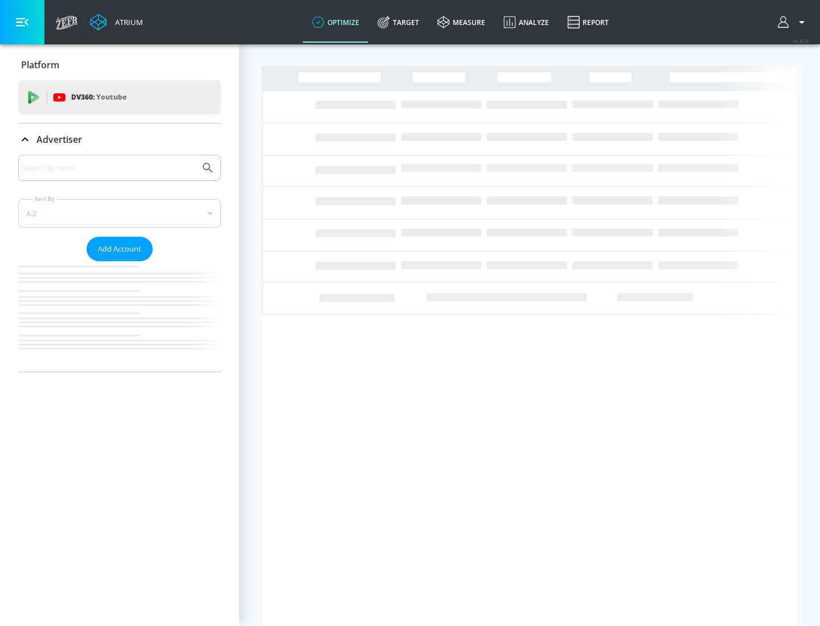  Describe the element at coordinates (120, 65) in the screenshot. I see `div: Platform` at that location.